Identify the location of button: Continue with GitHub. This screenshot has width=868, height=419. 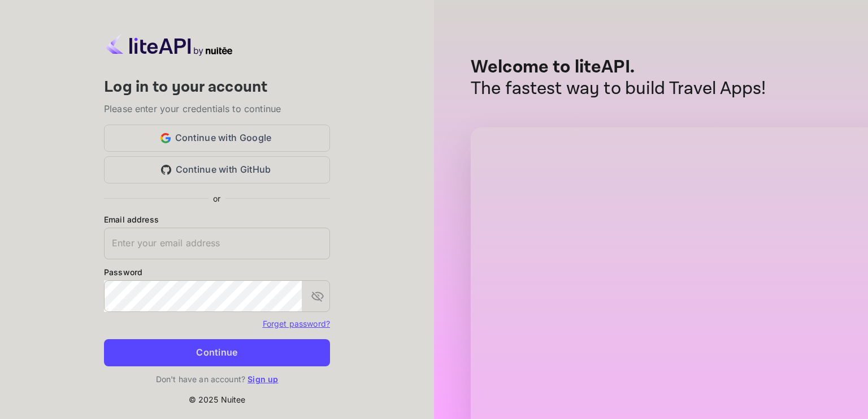
(217, 170).